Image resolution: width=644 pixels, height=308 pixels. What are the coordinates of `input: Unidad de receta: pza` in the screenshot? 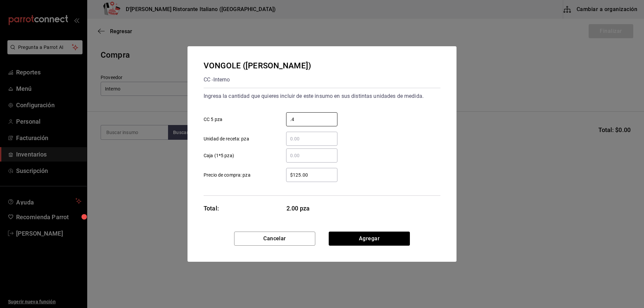 It's located at (312, 139).